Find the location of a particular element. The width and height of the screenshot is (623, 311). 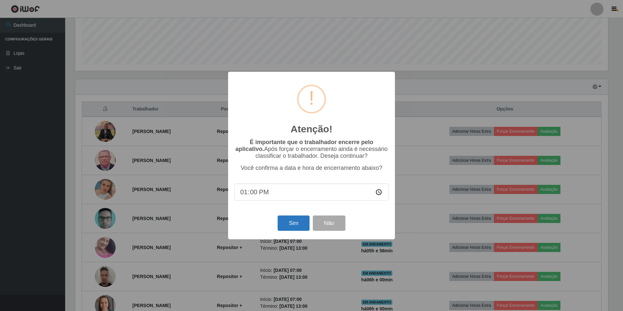

button: Não is located at coordinates (329, 223).